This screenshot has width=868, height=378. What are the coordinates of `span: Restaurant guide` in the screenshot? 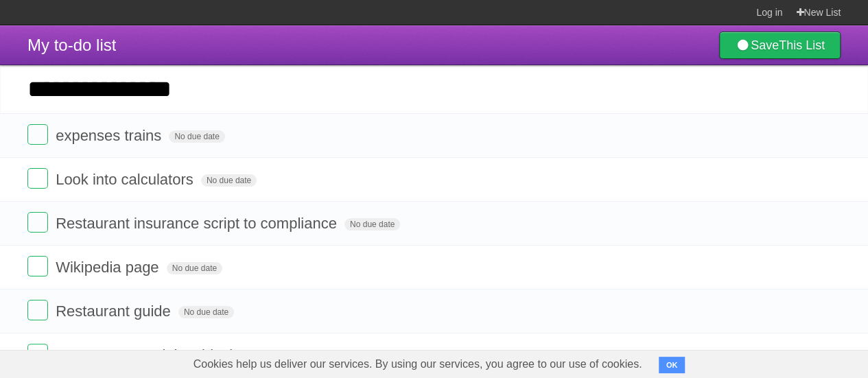 It's located at (115, 311).